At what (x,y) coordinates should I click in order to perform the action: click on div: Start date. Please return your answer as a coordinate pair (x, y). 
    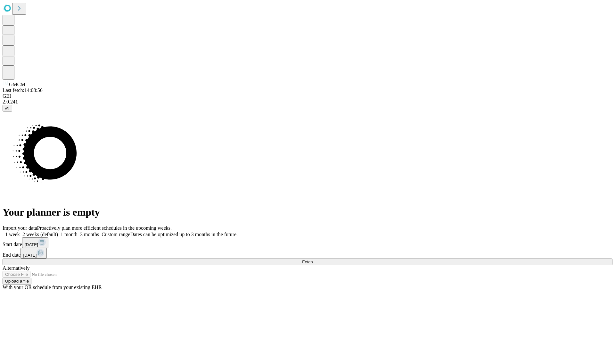
    Looking at the image, I should click on (308, 242).